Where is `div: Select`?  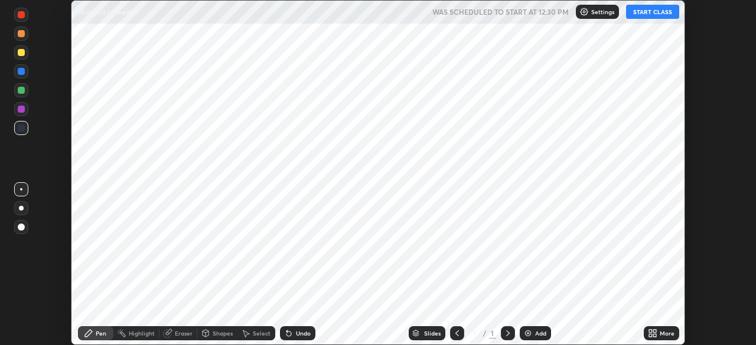 div: Select is located at coordinates (262, 334).